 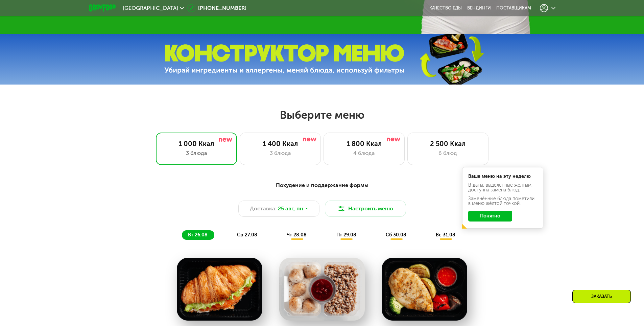 What do you see at coordinates (198, 235) in the screenshot?
I see `span: вт 26.08` at bounding box center [198, 235].